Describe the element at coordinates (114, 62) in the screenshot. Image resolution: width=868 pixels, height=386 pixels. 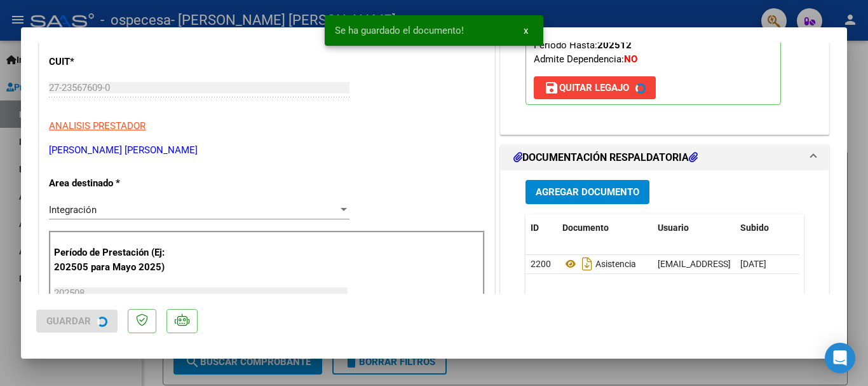
I see `p: CUIT` at that location.